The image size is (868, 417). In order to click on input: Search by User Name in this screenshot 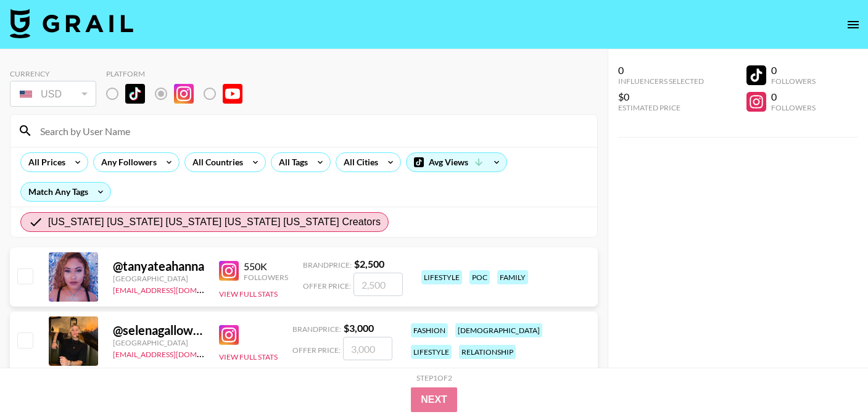, I will do `click(311, 131)`.